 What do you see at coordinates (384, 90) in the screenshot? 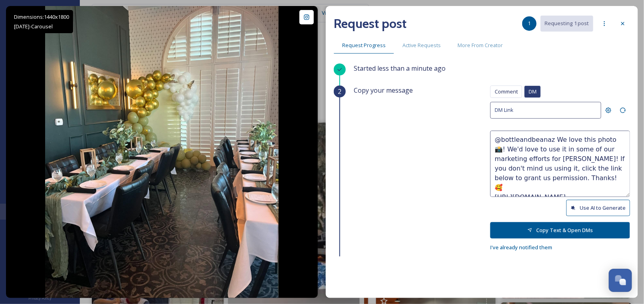
I see `span: Copy your message` at bounding box center [384, 90].